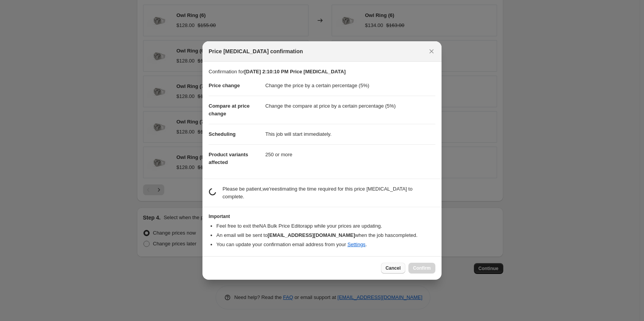  What do you see at coordinates (326, 226) in the screenshot?
I see `li: Feel free to exit the NA Bulk Price Editor app while your prices are updating.` at bounding box center [326, 226].